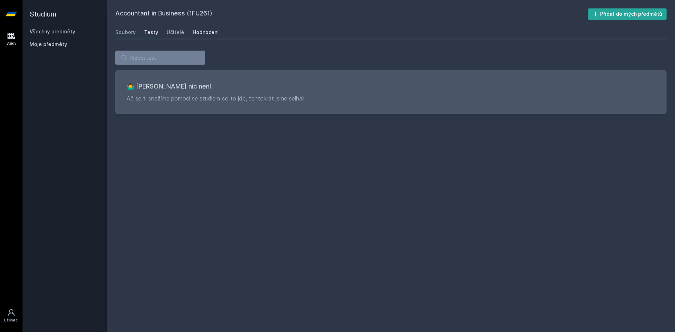 The height and width of the screenshot is (332, 675). Describe the element at coordinates (126, 32) in the screenshot. I see `a: Soubory` at that location.